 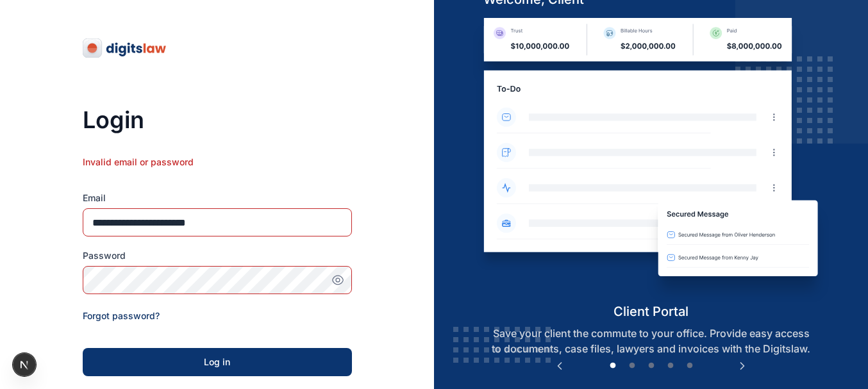 I want to click on h5: client portal, so click(x=651, y=311).